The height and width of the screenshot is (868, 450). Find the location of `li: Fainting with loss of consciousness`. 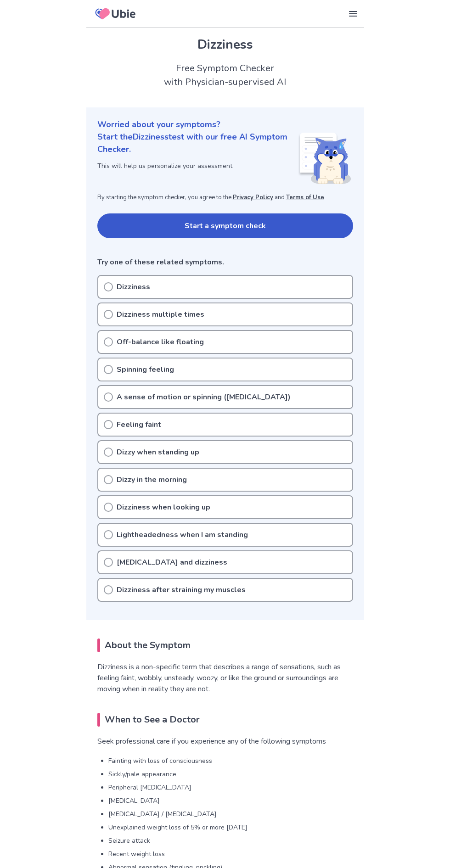

li: Fainting with loss of consciousness is located at coordinates (231, 760).